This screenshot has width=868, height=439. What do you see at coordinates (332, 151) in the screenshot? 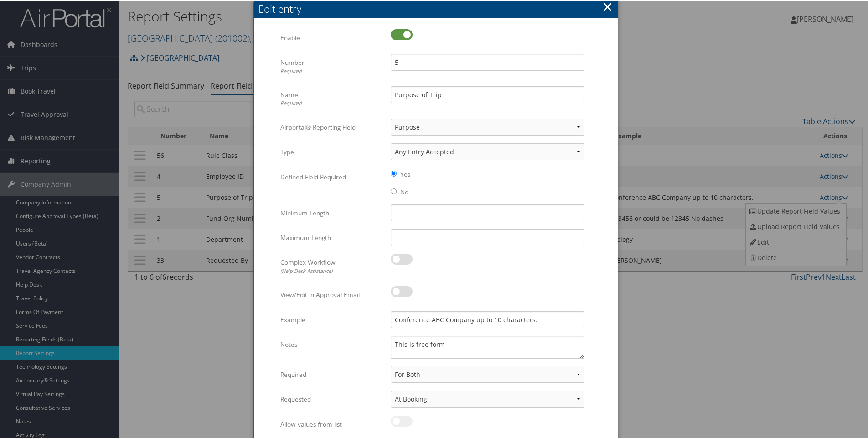
I see `label: Type` at bounding box center [332, 151].